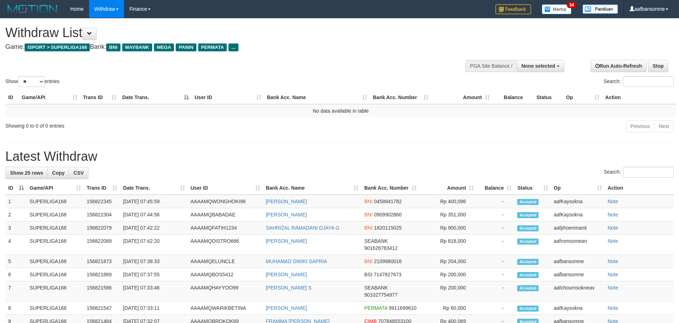 This screenshot has width=679, height=323. Describe the element at coordinates (578, 245) in the screenshot. I see `td: aafromsomean` at that location.